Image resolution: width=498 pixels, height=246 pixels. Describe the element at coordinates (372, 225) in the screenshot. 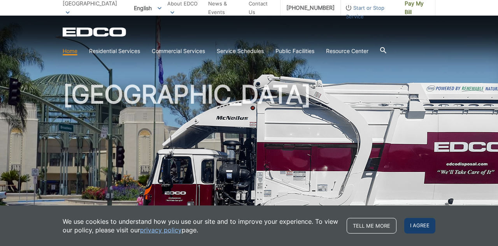

I see `a: Tell me more` at that location.